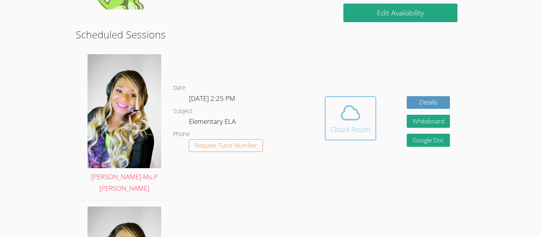 This screenshot has height=237, width=541. I want to click on dt: Date, so click(179, 88).